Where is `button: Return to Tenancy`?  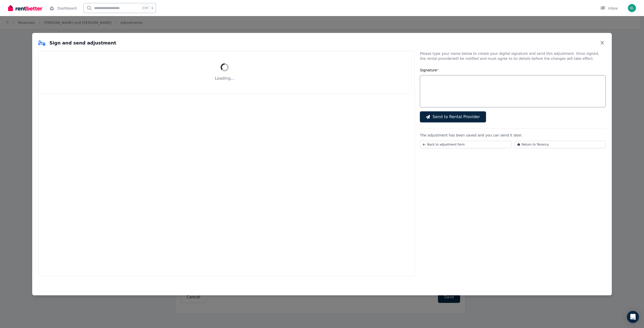
button: Return to Tenancy is located at coordinates (560, 144).